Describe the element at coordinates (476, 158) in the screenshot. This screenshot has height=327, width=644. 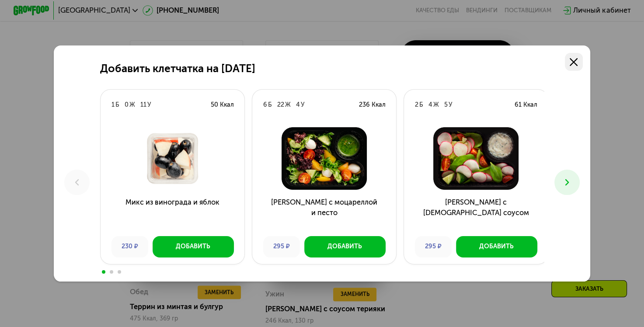
I see `img: Салат с греческим соусом` at that location.